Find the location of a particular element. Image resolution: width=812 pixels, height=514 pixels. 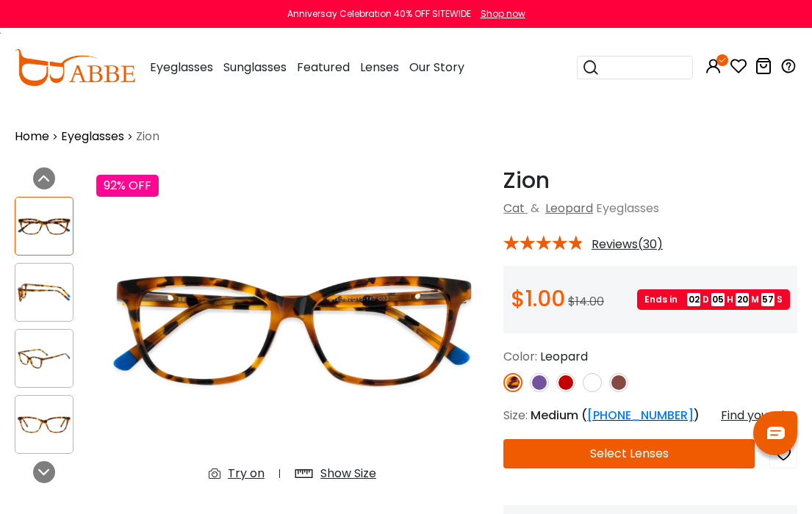

span: H is located at coordinates (729, 299).